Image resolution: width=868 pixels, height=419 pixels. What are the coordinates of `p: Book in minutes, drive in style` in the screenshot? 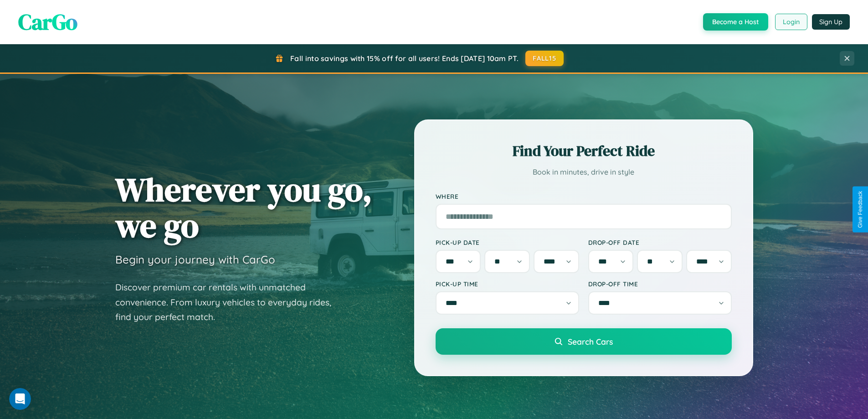 It's located at (584, 172).